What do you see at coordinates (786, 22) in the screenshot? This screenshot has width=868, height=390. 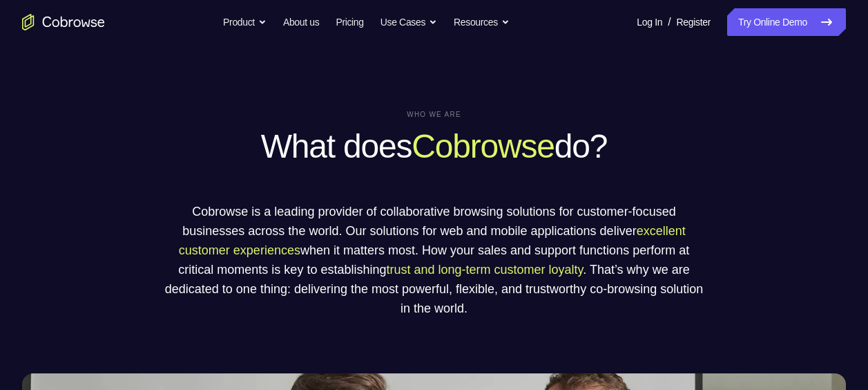 I see `a: Try Online Demo` at bounding box center [786, 22].